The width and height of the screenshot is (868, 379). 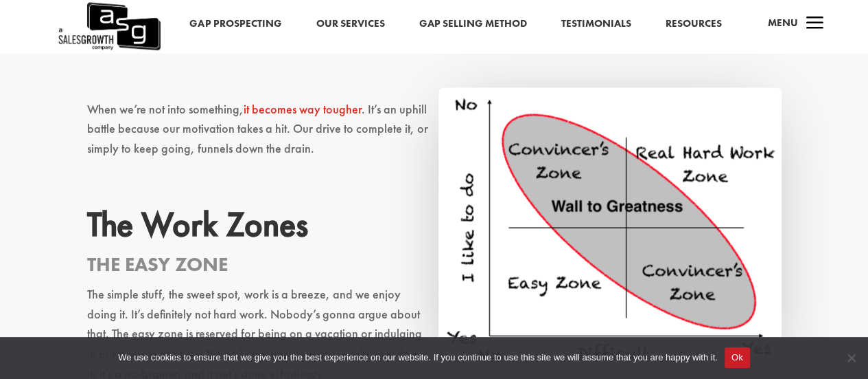 What do you see at coordinates (303, 108) in the screenshot?
I see `a: it becomes way tougher` at bounding box center [303, 108].